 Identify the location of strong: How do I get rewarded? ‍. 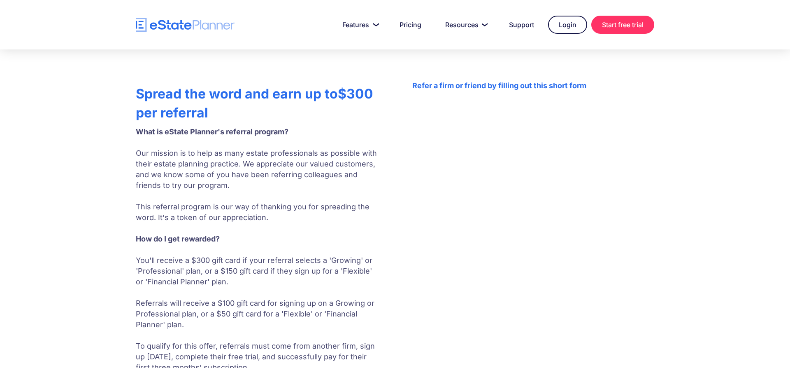
(178, 238).